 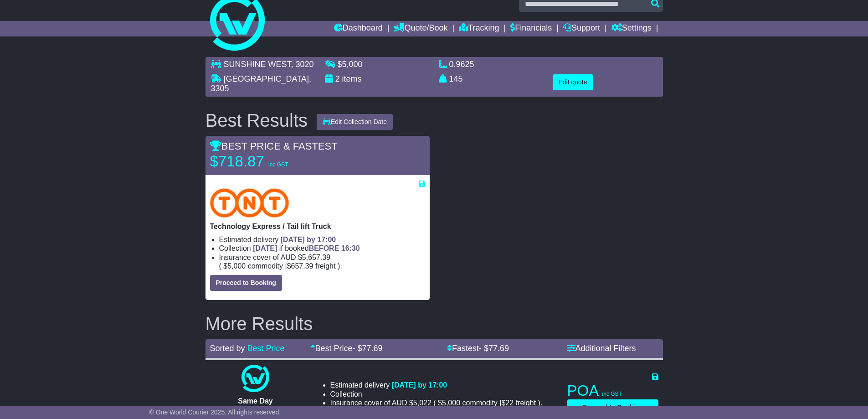 I want to click on a: Tracking, so click(x=479, y=28).